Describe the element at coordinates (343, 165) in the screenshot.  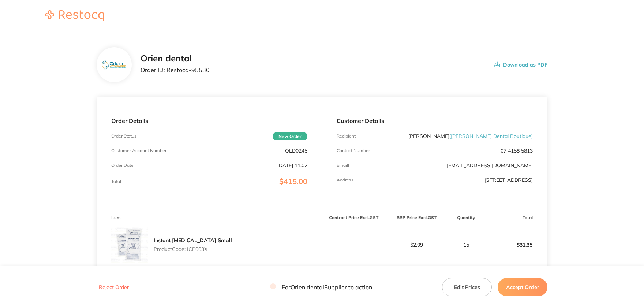
I see `p: Emaill` at that location.